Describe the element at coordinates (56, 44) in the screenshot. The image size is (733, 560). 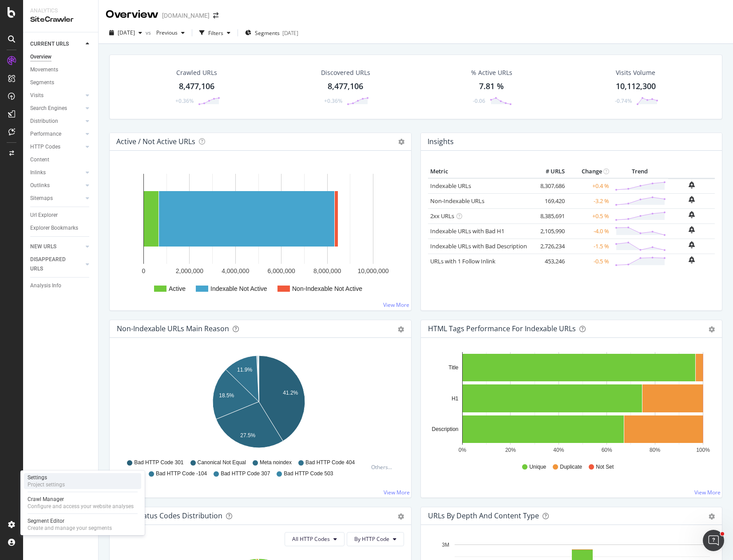
I see `a: CURRENT URLS` at that location.